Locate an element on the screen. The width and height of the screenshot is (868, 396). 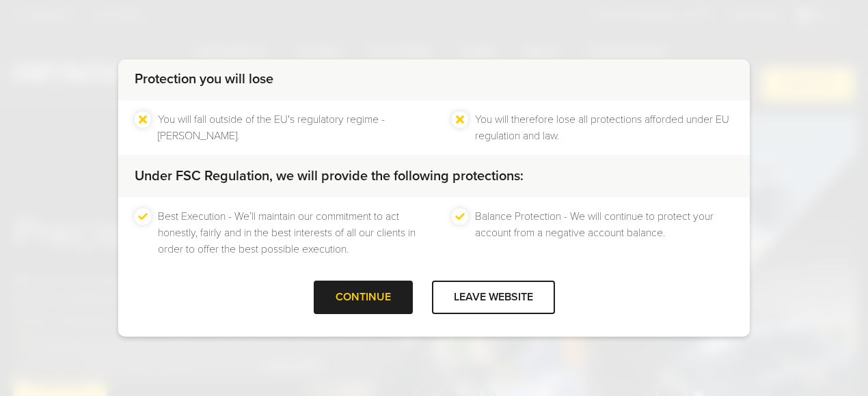
div: CONTINUE is located at coordinates (363, 297).